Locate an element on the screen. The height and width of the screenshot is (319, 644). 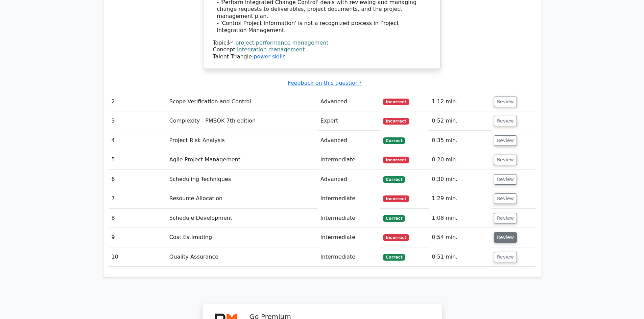
td: 10 is located at coordinates (138, 257).